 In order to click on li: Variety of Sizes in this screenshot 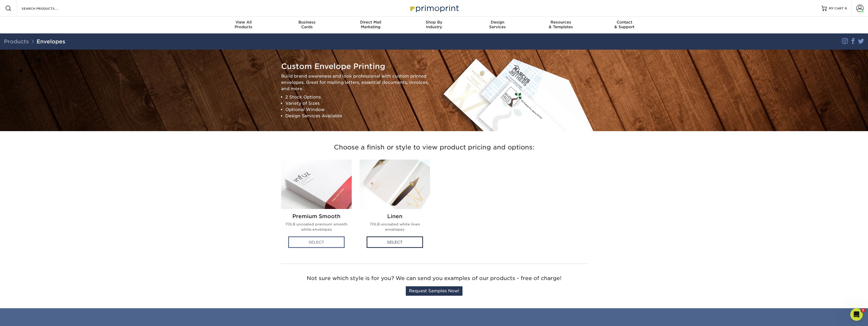, I will do `click(358, 103)`.